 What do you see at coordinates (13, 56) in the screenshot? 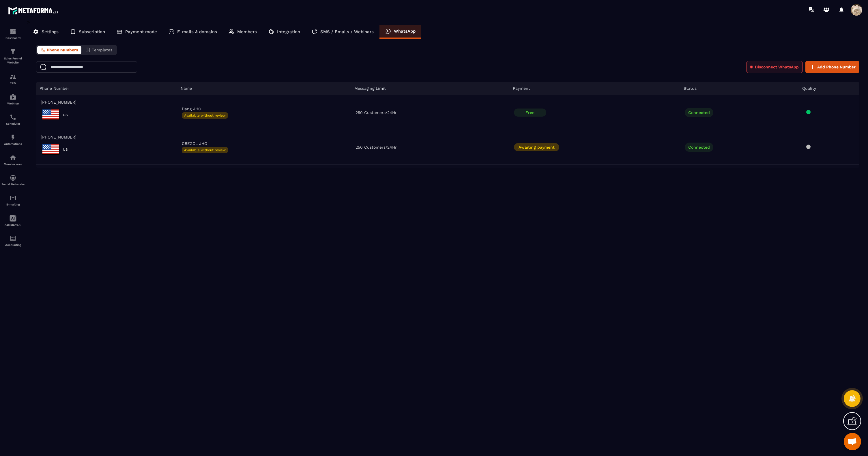
I see `a: formationformationSales Funnel Website` at bounding box center [13, 56].